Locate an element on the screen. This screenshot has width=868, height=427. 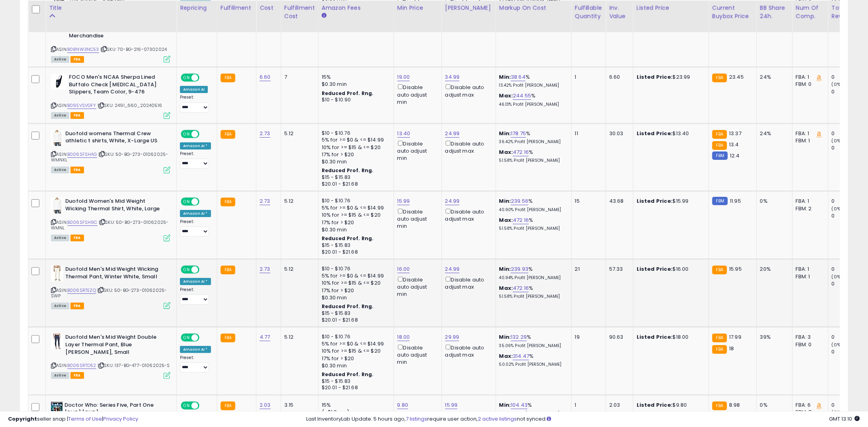
a: 472.16 is located at coordinates (521, 288).